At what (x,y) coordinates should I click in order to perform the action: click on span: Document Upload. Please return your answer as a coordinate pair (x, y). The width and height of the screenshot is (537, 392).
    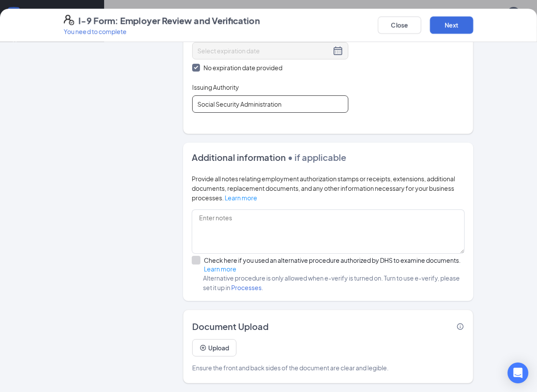
    Looking at the image, I should click on (230, 327).